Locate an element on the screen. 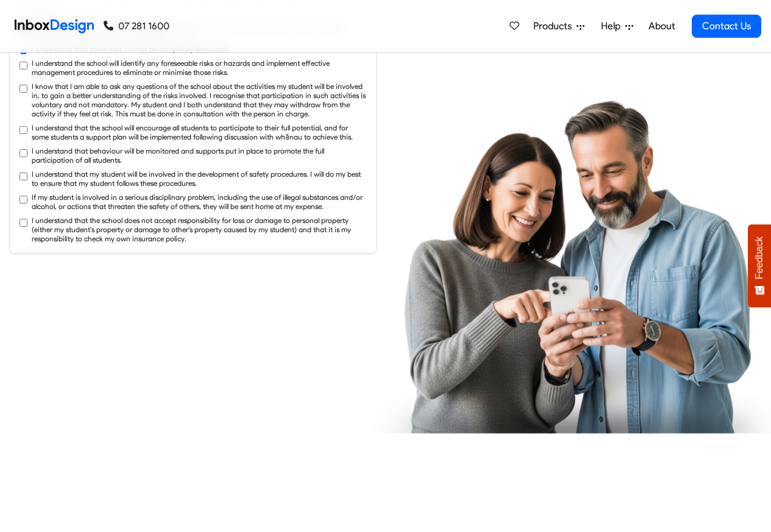 The height and width of the screenshot is (532, 771). label: I understand that my student will be involved in the development of safety procedures. I will do ... is located at coordinates (199, 179).